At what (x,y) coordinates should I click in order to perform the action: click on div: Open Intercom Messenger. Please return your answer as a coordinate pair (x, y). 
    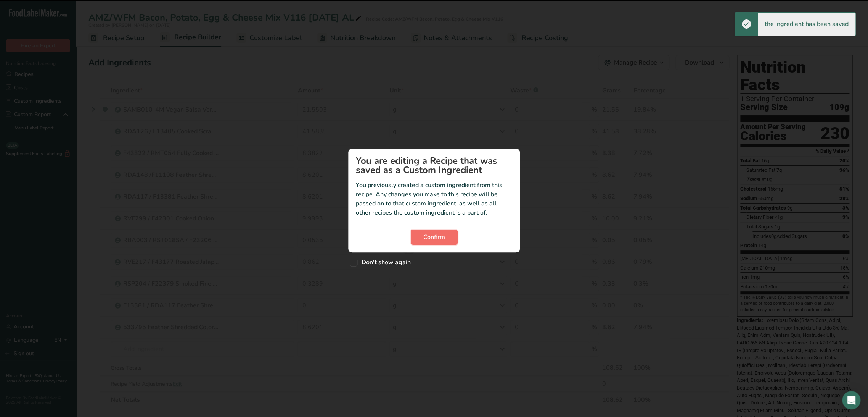
    Looking at the image, I should click on (851, 400).